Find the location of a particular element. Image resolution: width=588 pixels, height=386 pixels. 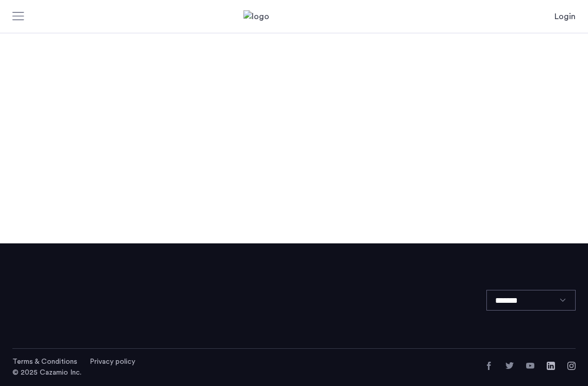

a: LinkedIn is located at coordinates (551, 366).